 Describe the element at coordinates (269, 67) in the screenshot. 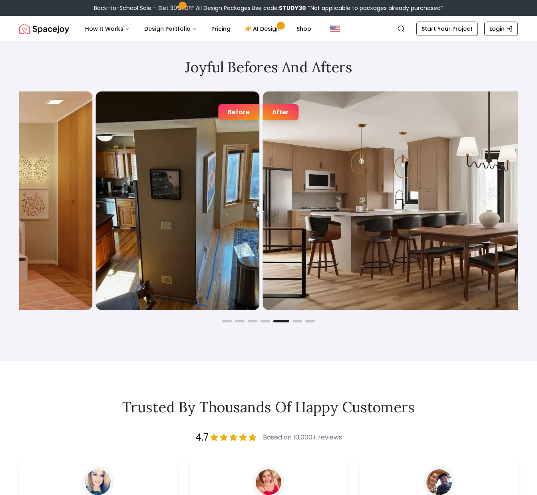

I see `h2: Joyful Befores and Afters` at that location.